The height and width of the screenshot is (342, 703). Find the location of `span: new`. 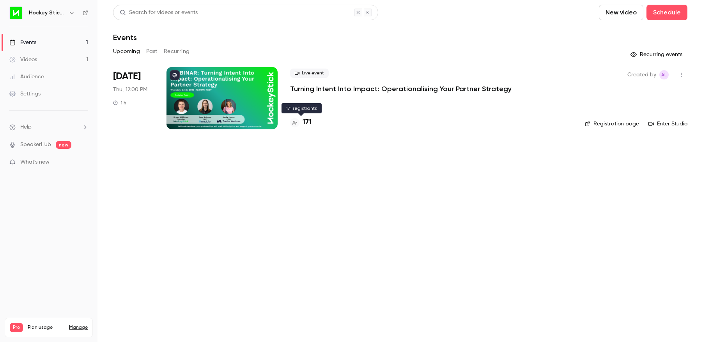

span: new is located at coordinates (64, 145).